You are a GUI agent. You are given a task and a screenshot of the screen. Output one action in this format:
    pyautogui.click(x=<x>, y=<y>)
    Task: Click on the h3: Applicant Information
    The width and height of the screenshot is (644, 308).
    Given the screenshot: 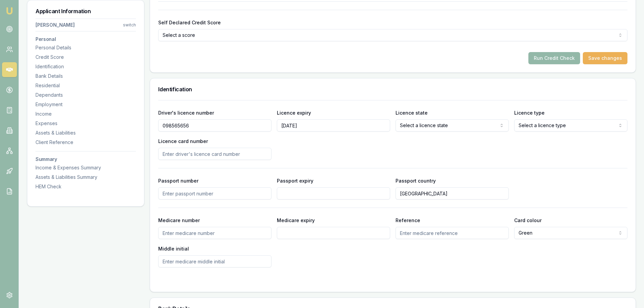 What is the action you would take?
    pyautogui.click(x=86, y=11)
    